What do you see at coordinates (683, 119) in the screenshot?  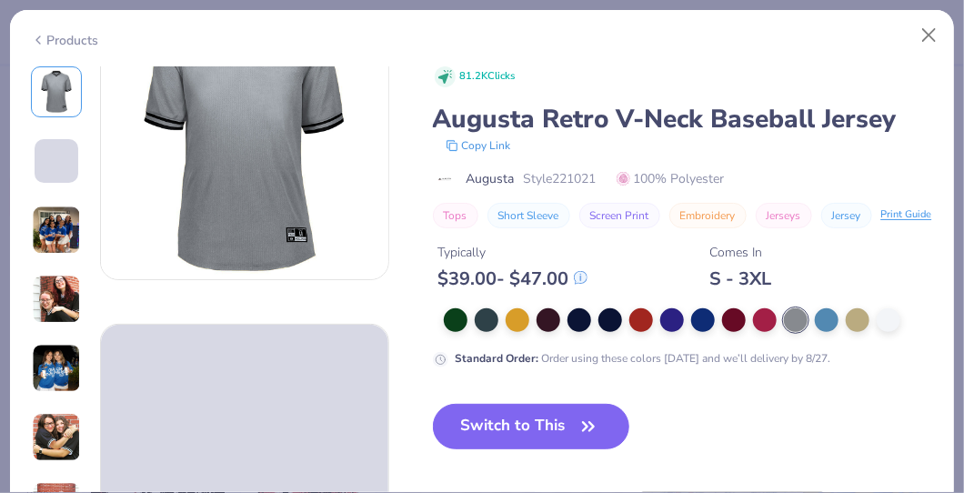 I see `div: Augusta Retro V-Neck Baseball Jersey` at bounding box center [683, 119].